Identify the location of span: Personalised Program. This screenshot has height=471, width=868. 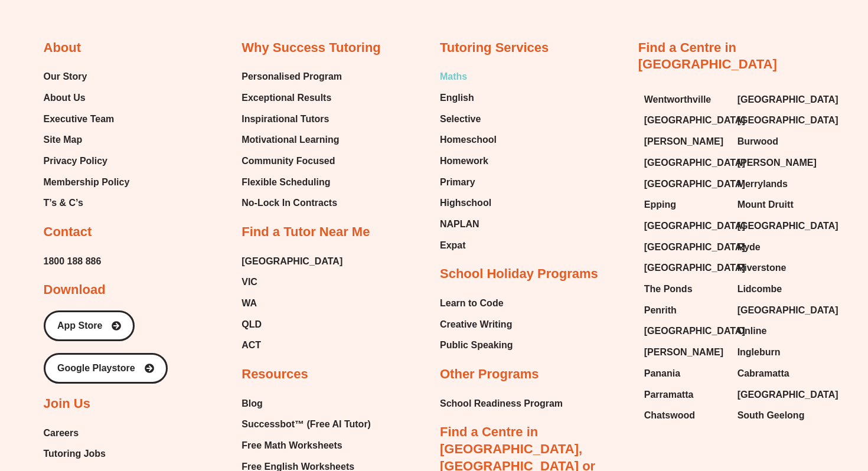
(292, 77).